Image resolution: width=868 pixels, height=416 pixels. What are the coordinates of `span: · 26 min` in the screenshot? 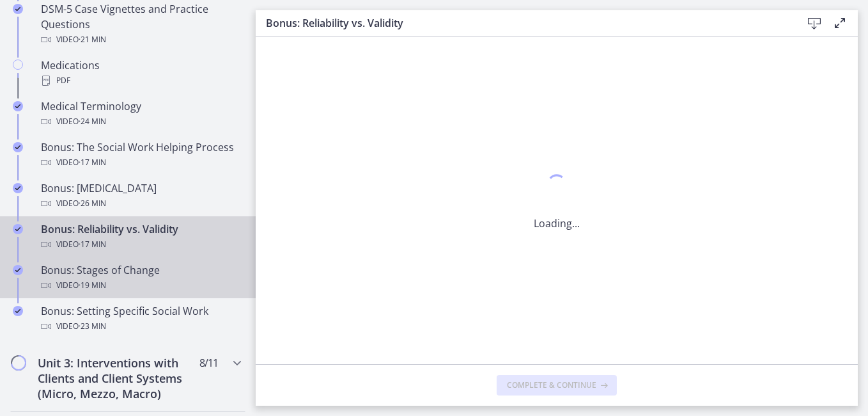 It's located at (92, 203).